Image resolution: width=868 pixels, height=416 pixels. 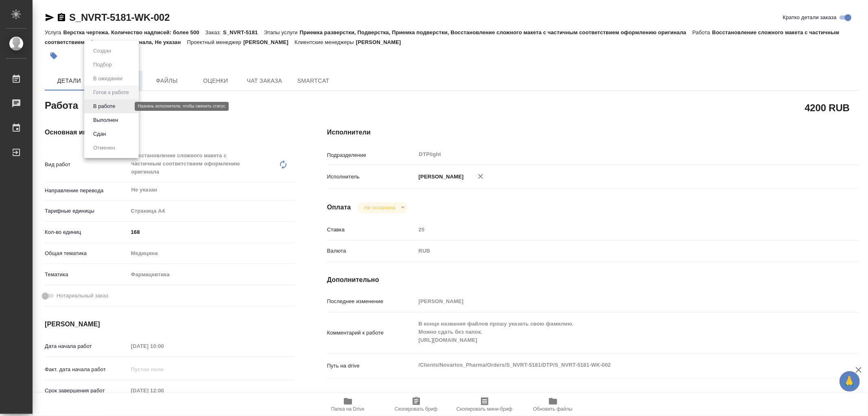 What do you see at coordinates (104, 107) in the screenshot?
I see `button: В работе` at bounding box center [104, 107].